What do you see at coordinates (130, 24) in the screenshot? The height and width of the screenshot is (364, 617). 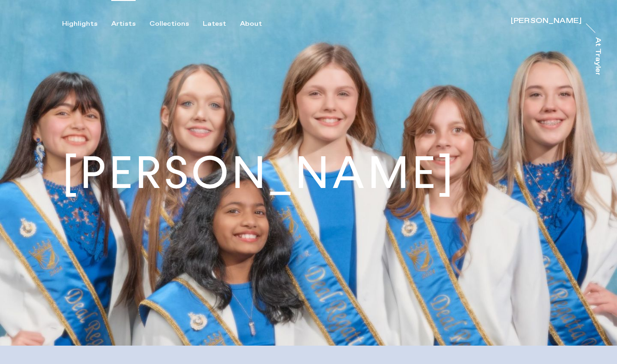 I see `button: Artists` at bounding box center [130, 24].